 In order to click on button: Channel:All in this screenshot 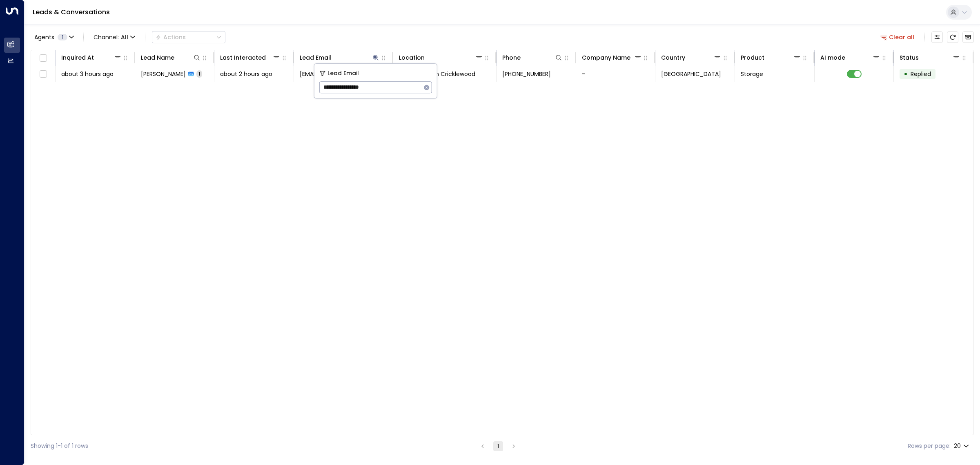, I will do `click(114, 37)`.